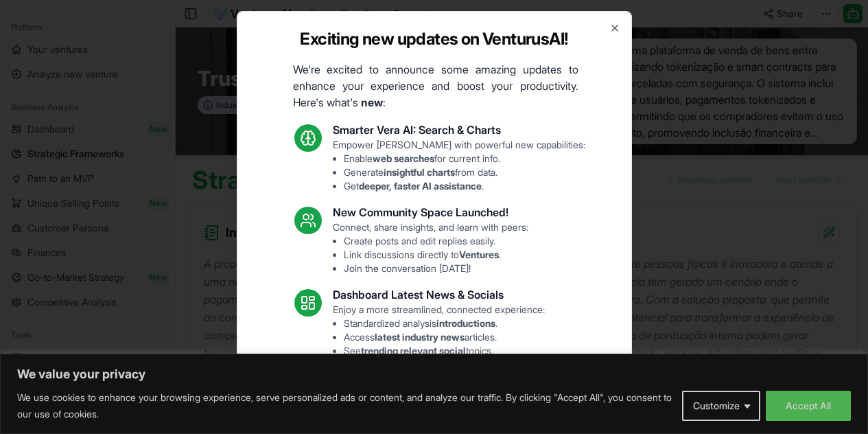 The image size is (868, 434). What do you see at coordinates (438, 405) in the screenshot?
I see `li: Resolved Vera chart loading issue.` at bounding box center [438, 405].